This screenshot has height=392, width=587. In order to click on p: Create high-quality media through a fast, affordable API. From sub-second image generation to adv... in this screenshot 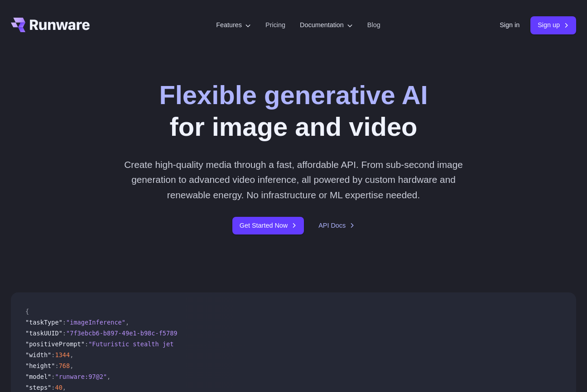, I will do `click(294, 179)`.